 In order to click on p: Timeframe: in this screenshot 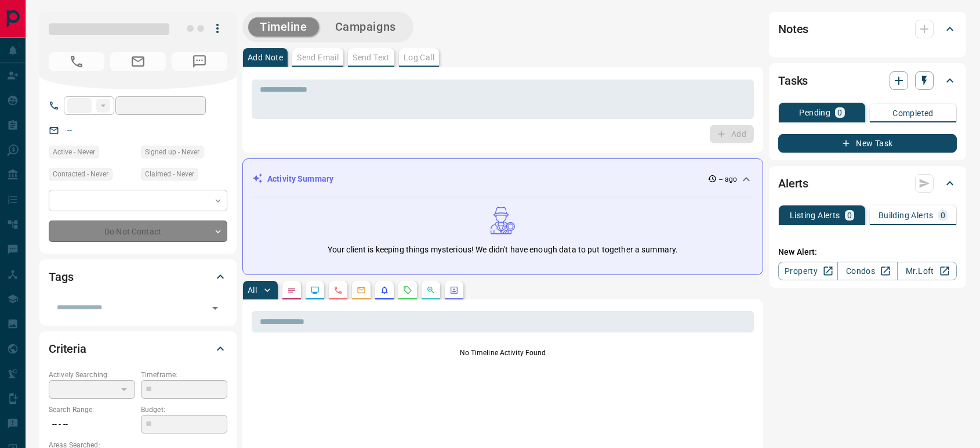, I will do `click(184, 375)`.